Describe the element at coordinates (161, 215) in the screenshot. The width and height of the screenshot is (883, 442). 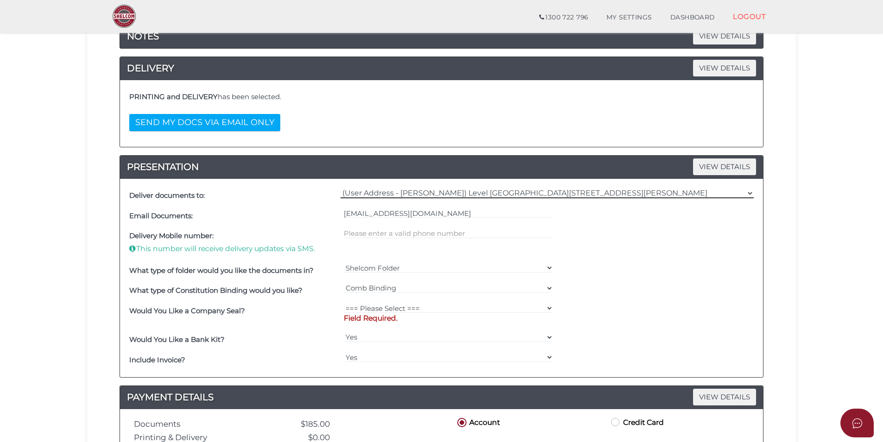
I see `b: Email Documents:` at that location.